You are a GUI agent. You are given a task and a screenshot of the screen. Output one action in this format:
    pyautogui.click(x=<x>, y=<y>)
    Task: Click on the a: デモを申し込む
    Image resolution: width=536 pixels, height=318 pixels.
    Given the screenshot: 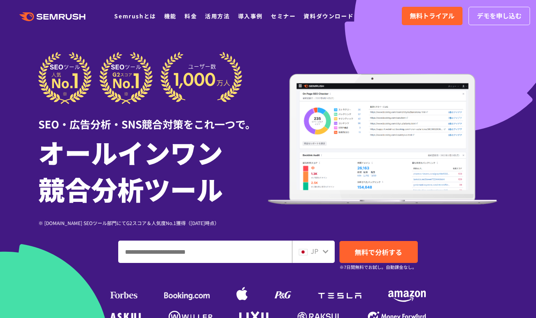 What is the action you would take?
    pyautogui.click(x=499, y=16)
    